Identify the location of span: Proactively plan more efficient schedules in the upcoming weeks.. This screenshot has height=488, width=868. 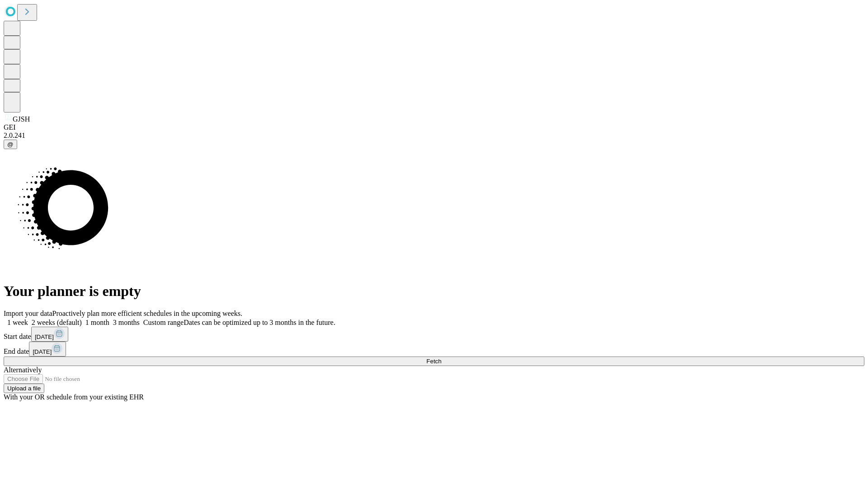
(148, 313).